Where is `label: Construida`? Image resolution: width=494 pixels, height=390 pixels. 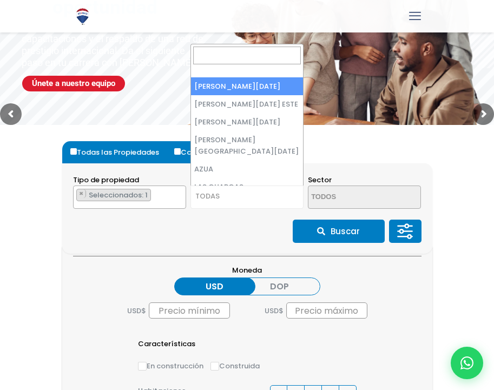 label: Construida is located at coordinates (235, 366).